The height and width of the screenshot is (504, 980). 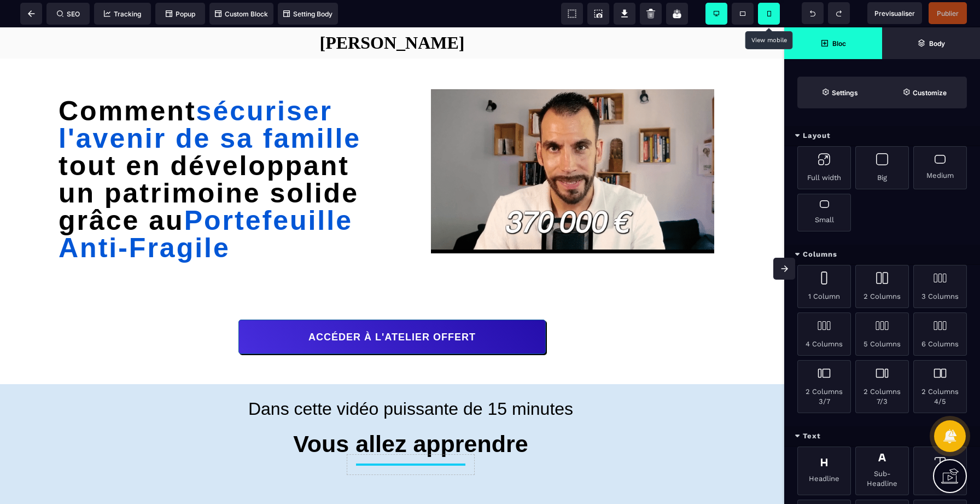 I want to click on div: 2 Columns 7/3, so click(x=882, y=386).